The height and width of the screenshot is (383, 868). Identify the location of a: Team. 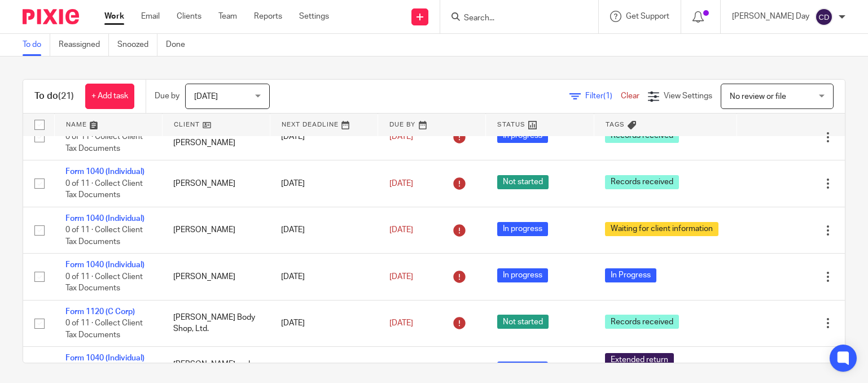
(227, 16).